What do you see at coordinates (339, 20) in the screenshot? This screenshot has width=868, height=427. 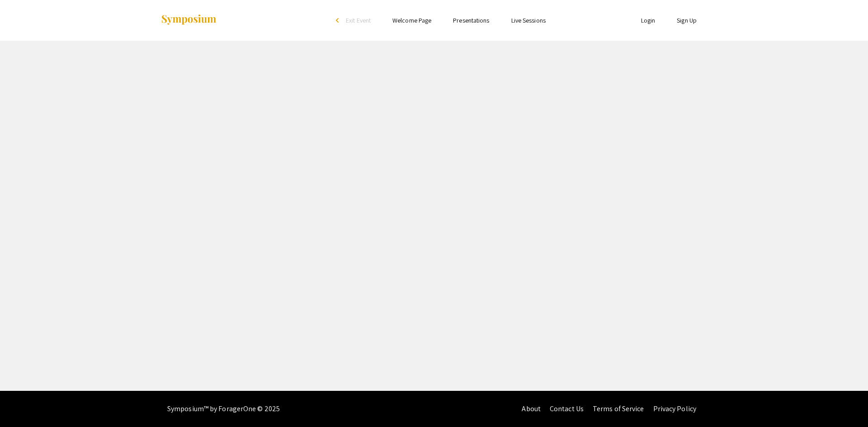 I see `div: arrow_back_ios` at bounding box center [339, 20].